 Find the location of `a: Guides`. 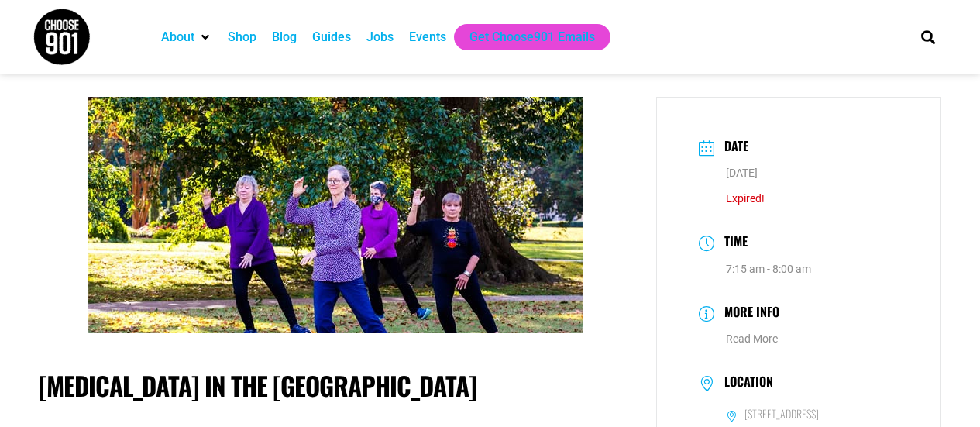

a: Guides is located at coordinates (331, 37).